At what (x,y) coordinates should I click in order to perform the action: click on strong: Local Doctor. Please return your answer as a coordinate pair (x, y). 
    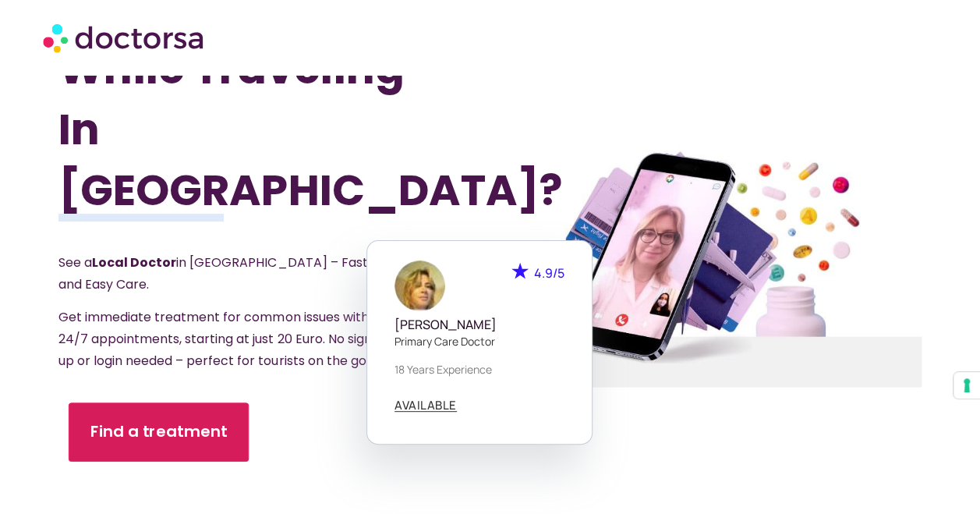
    Looking at the image, I should click on (135, 262).